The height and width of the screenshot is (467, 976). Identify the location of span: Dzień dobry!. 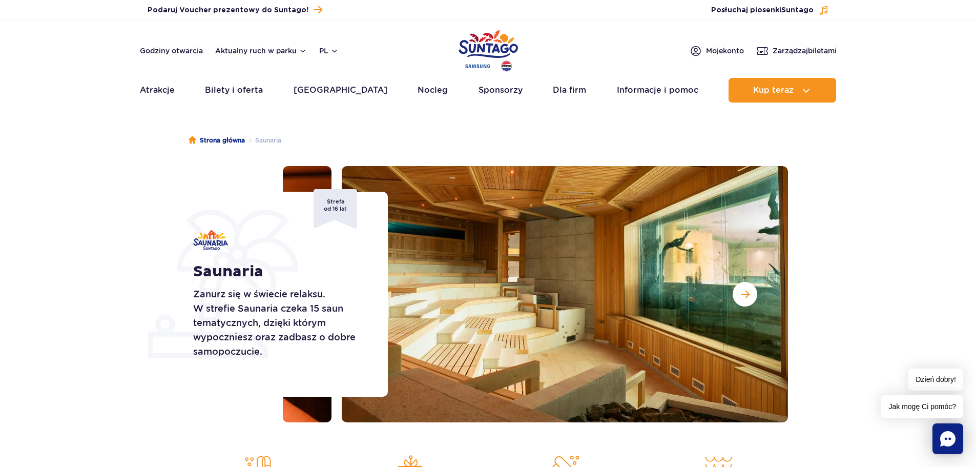
(935, 379).